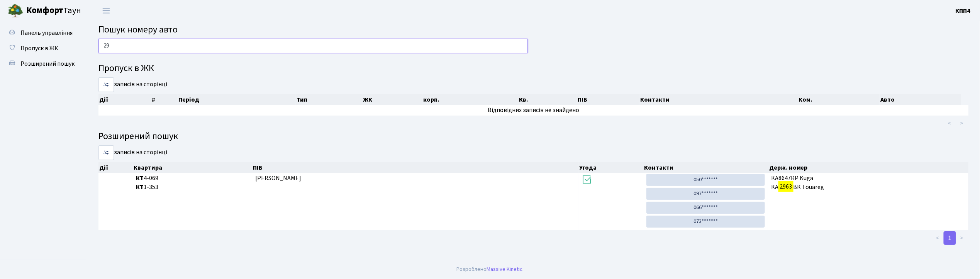 The width and height of the screenshot is (980, 279). What do you see at coordinates (950, 238) in the screenshot?
I see `a: 1` at bounding box center [950, 238].